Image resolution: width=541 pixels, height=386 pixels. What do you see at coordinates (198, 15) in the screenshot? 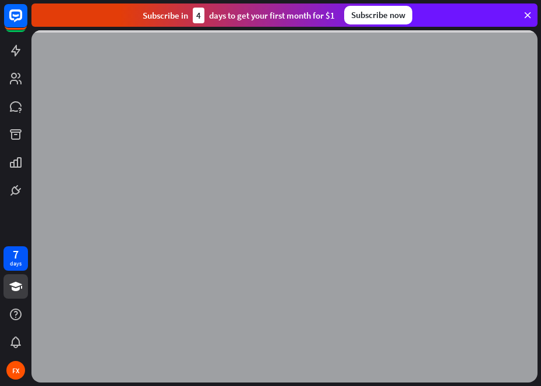
I see `div: 4` at bounding box center [198, 15].